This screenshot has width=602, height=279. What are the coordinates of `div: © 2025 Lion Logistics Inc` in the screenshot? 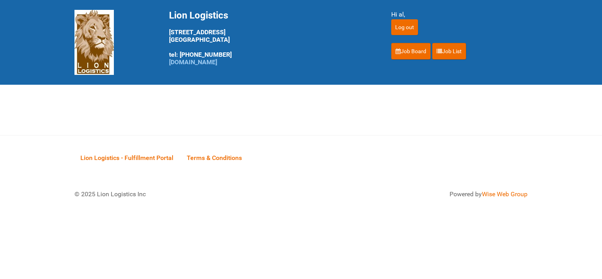 It's located at (183, 194).